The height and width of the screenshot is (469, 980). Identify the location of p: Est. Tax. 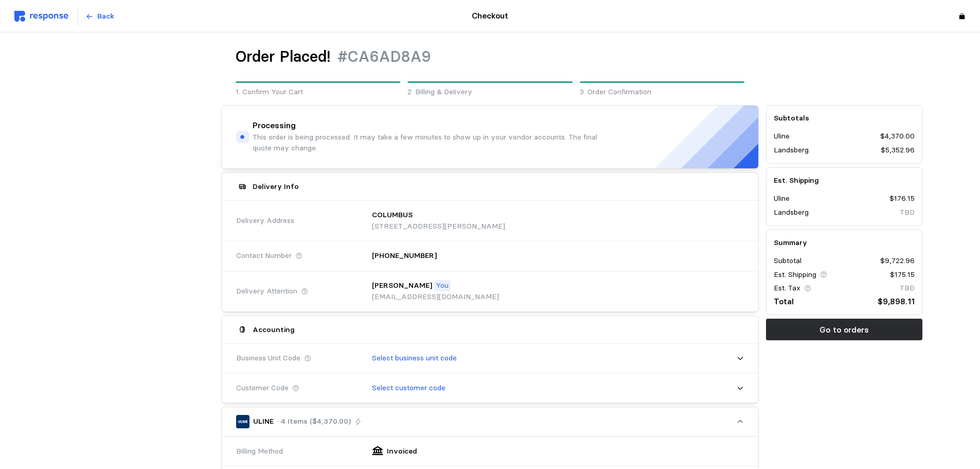
(787, 288).